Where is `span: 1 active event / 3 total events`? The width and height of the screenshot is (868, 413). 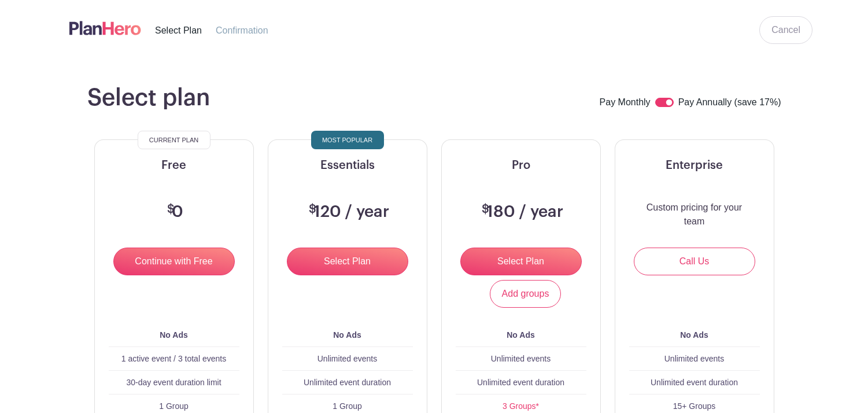 span: 1 active event / 3 total events is located at coordinates (173, 359).